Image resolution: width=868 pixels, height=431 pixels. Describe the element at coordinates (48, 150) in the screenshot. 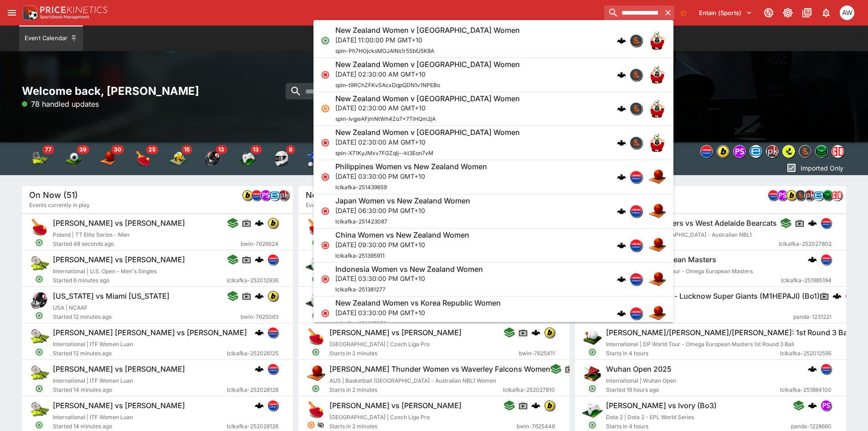

I see `span: 77` at that location.